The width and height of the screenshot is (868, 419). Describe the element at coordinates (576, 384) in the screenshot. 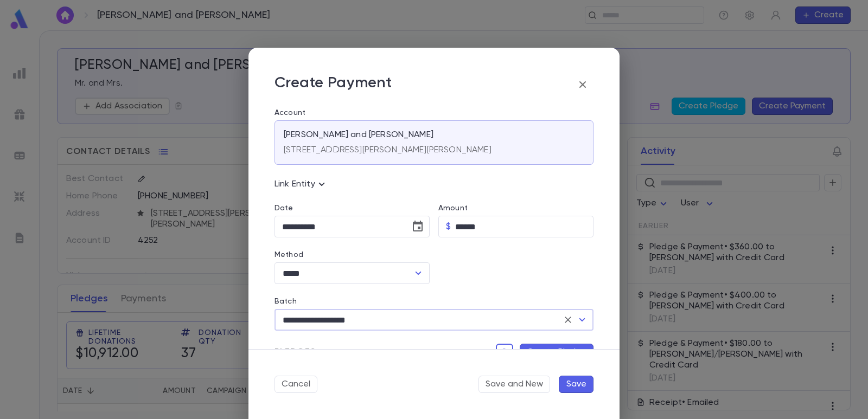

I see `button: Save` at that location.